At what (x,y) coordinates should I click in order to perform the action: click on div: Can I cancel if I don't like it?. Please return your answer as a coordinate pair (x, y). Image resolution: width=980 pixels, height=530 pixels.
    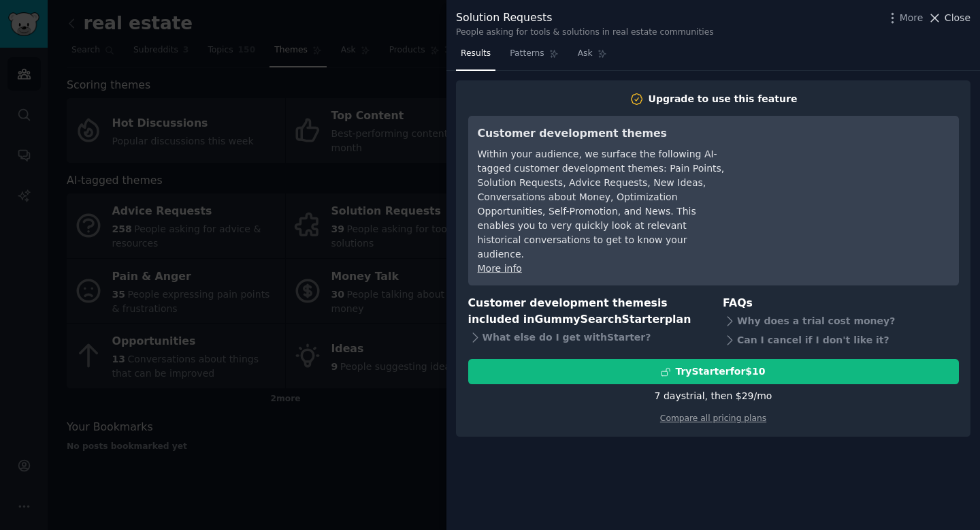
    Looking at the image, I should click on (841, 339).